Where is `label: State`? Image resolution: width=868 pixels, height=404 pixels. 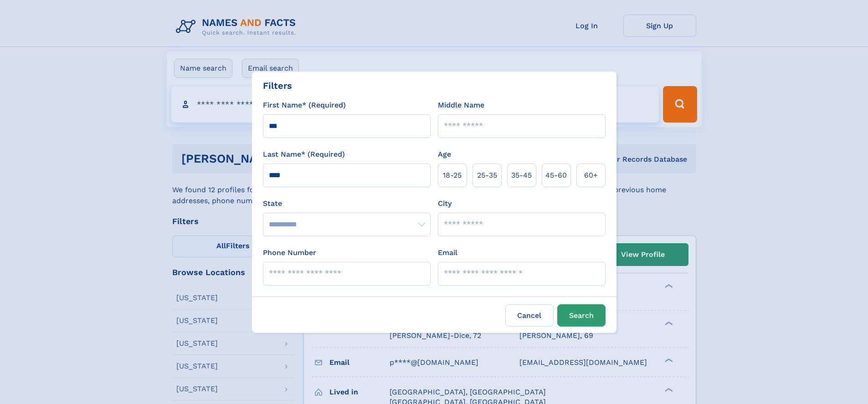
label: State is located at coordinates (347, 204).